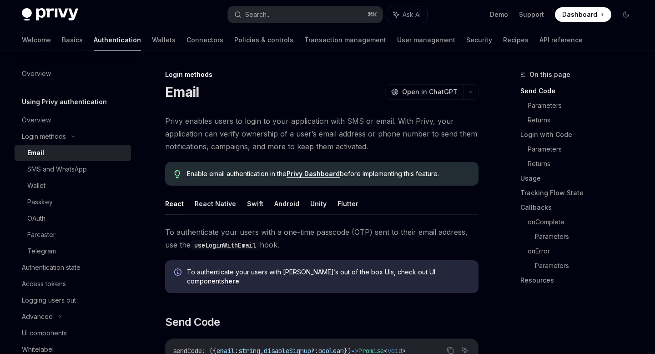 The height and width of the screenshot is (354, 655). What do you see at coordinates (205, 40) in the screenshot?
I see `a: Connectors` at bounding box center [205, 40].